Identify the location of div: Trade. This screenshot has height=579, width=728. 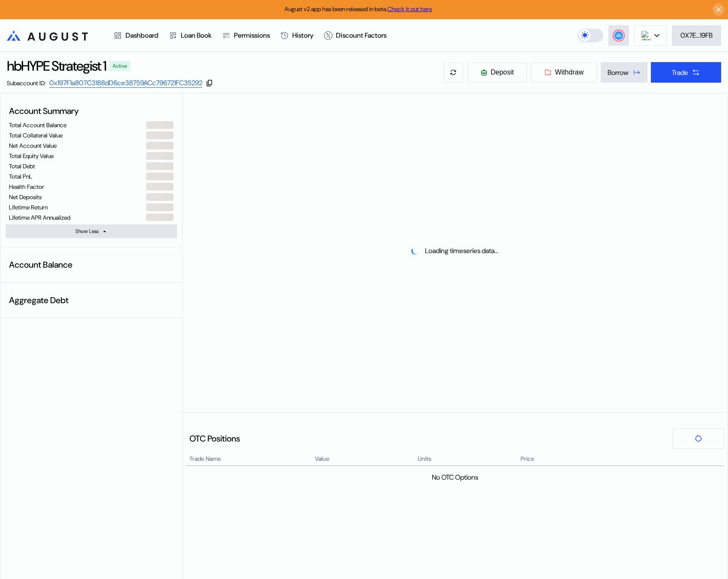
(680, 72).